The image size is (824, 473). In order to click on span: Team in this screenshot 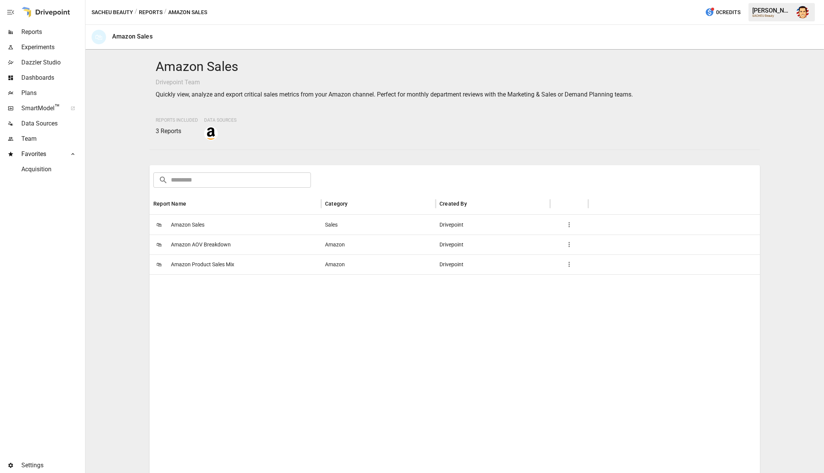, I will do `click(52, 139)`.